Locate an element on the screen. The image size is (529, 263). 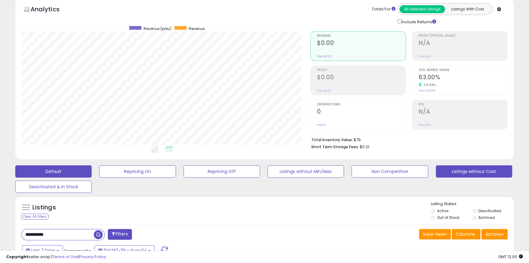
span: 2025-08-12 12:00 GMT is located at coordinates (511, 256).